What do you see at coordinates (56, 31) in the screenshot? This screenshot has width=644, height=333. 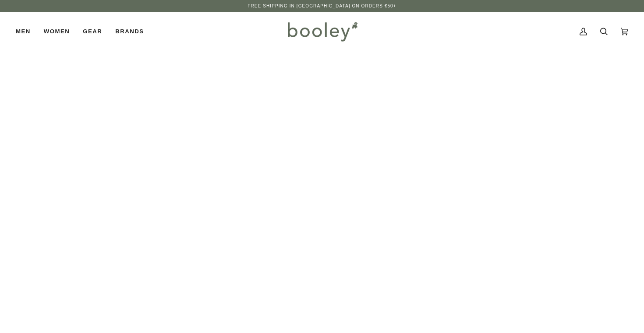 I see `span: Women` at bounding box center [56, 31].